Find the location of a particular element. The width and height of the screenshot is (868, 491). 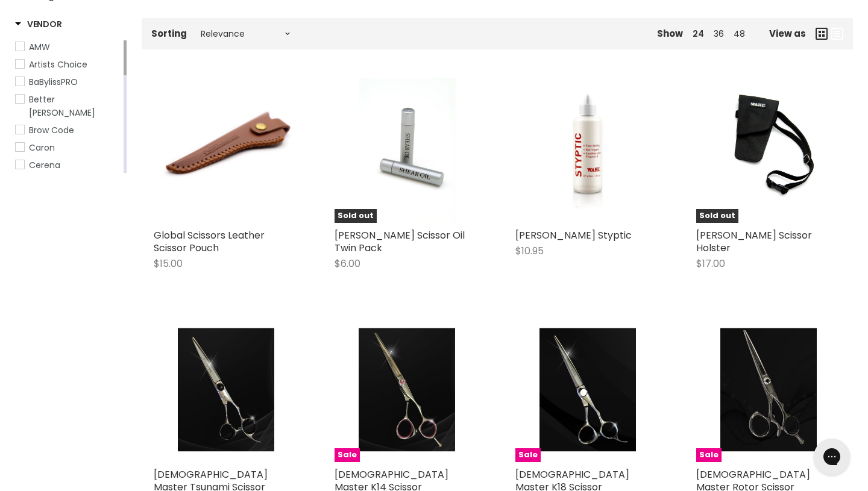

a: Caron is located at coordinates (68, 147).